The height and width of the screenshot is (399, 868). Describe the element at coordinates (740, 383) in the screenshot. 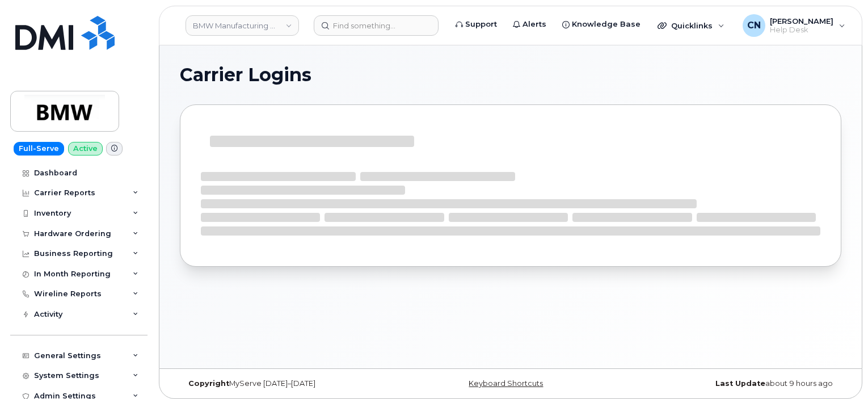

I see `strong: Last Update` at that location.